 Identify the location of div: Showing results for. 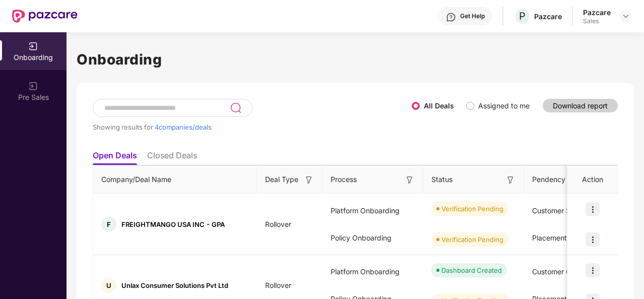
(252, 127).